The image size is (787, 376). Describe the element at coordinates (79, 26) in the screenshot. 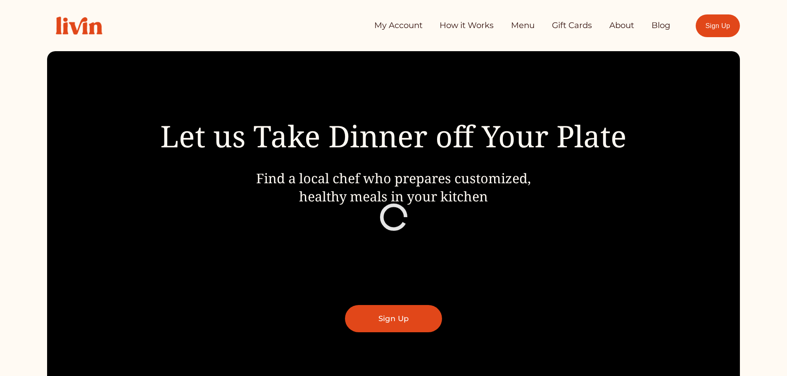

I see `img: Livin` at that location.